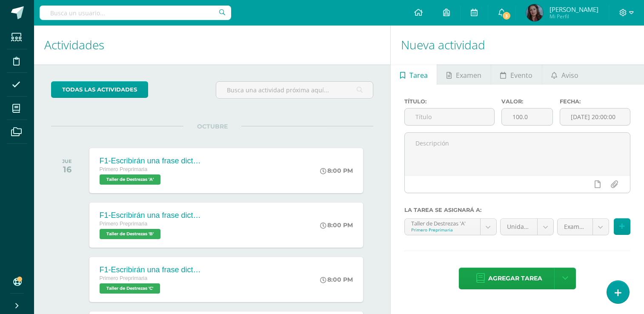 This screenshot has height=314, width=644. Describe the element at coordinates (450, 101) in the screenshot. I see `label: Título:` at that location.